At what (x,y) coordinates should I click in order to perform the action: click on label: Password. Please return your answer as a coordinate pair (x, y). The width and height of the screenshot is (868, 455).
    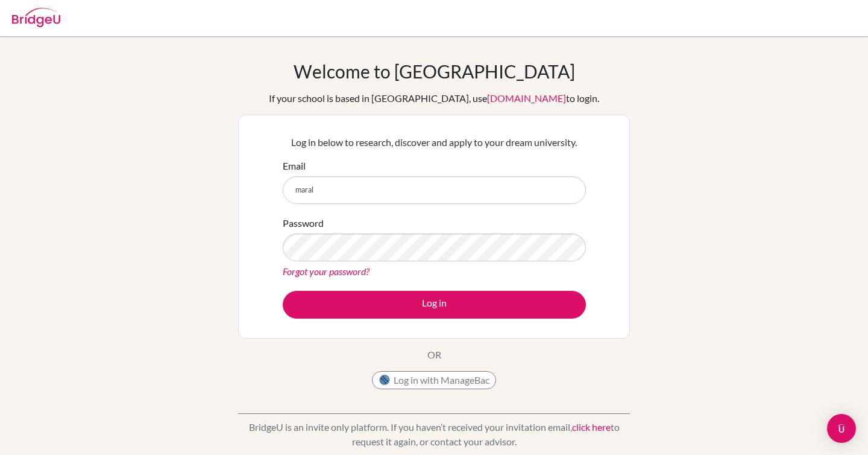
    Looking at the image, I should click on (304, 223).